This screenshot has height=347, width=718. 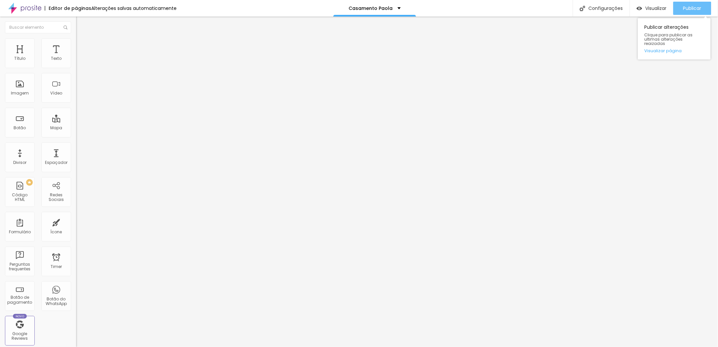 What do you see at coordinates (68, 8) in the screenshot?
I see `div: Editor de páginas` at bounding box center [68, 8].